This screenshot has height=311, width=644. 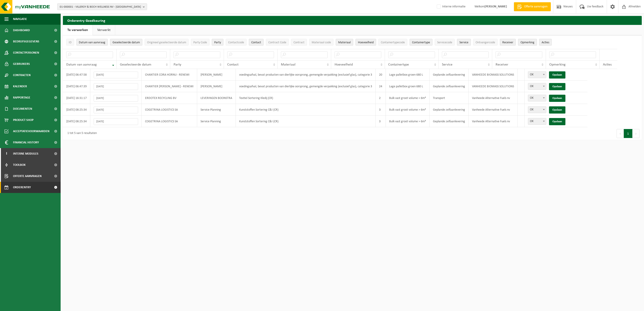 What do you see at coordinates (352, 20) in the screenshot?
I see `h2: Orderentry Goedkeuring` at bounding box center [352, 20].